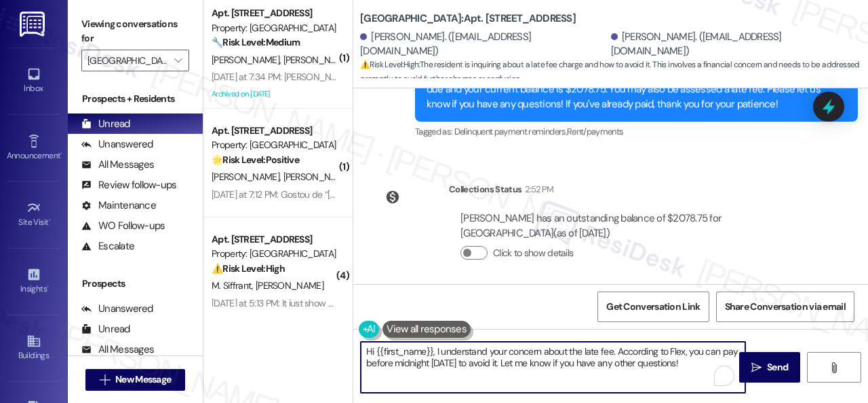  What do you see at coordinates (34, 215) in the screenshot?
I see `a: Site Visit •` at bounding box center [34, 215].